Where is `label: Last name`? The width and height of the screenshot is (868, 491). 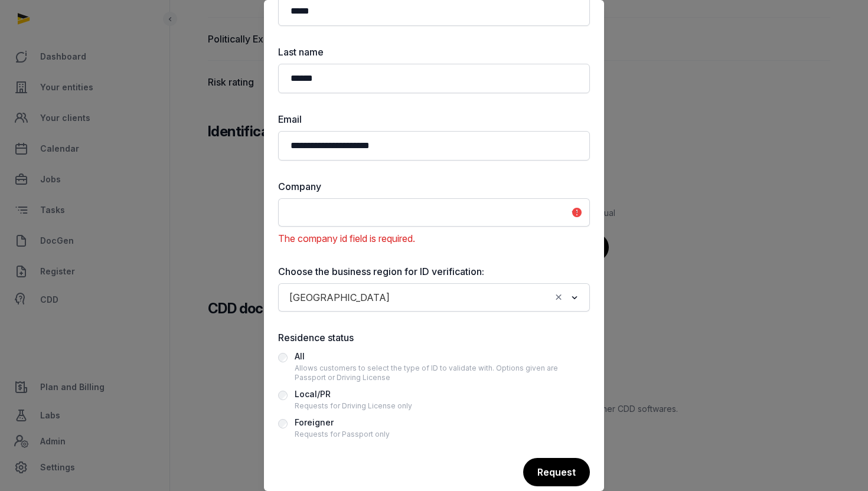
label: Last name is located at coordinates (434, 52).